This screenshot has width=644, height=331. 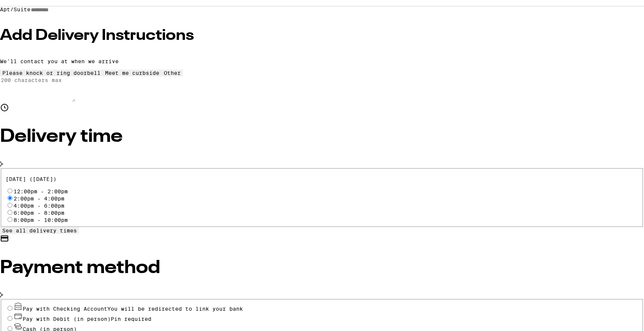 I want to click on label: 4:00pm - 6:00pm, so click(x=39, y=206).